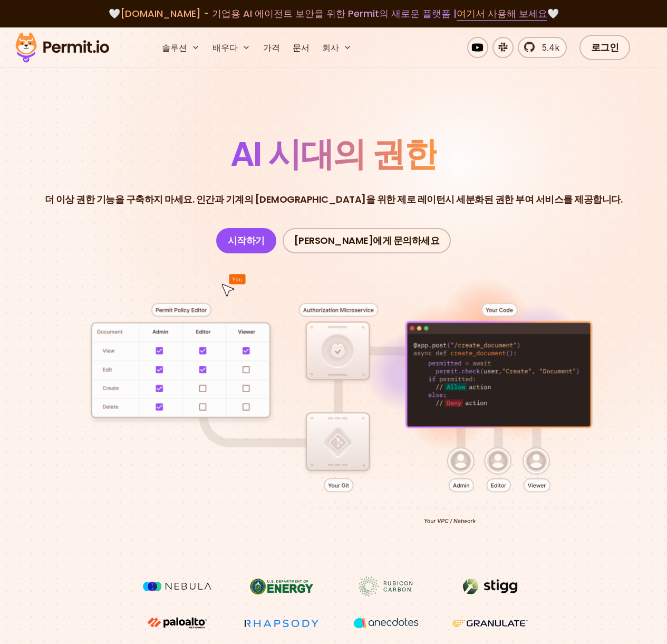  What do you see at coordinates (336, 48) in the screenshot?
I see `button: 회사` at bounding box center [336, 48].